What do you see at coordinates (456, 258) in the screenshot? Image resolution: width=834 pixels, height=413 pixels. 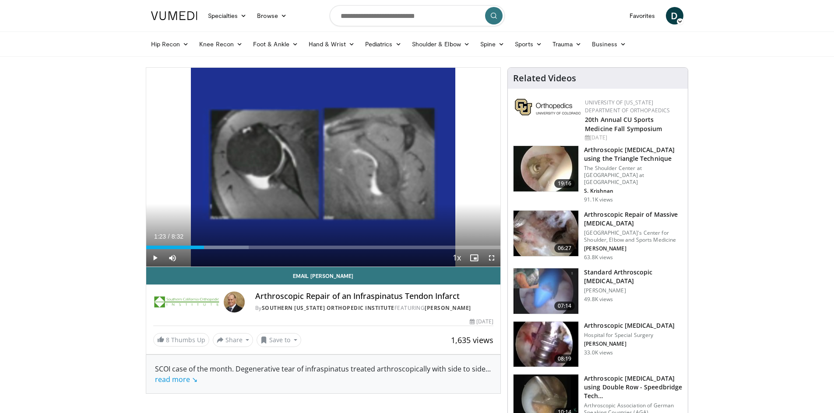 I see `button: Playback Rate` at bounding box center [456, 258].